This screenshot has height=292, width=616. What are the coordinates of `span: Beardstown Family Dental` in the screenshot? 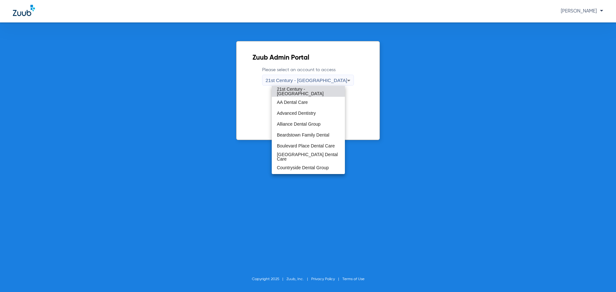 It's located at (303, 135).